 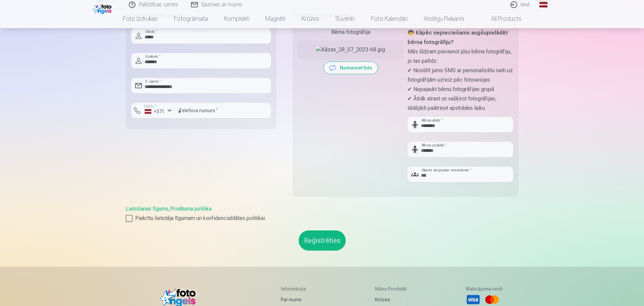 What do you see at coordinates (444, 18) in the screenshot?
I see `a: Atslēgu piekariņi` at bounding box center [444, 18].